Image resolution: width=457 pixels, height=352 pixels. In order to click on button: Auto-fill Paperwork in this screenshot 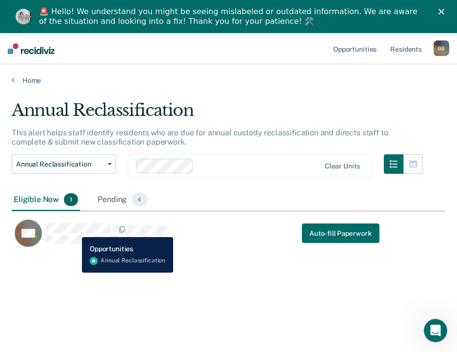, I will do `click(340, 234)`.